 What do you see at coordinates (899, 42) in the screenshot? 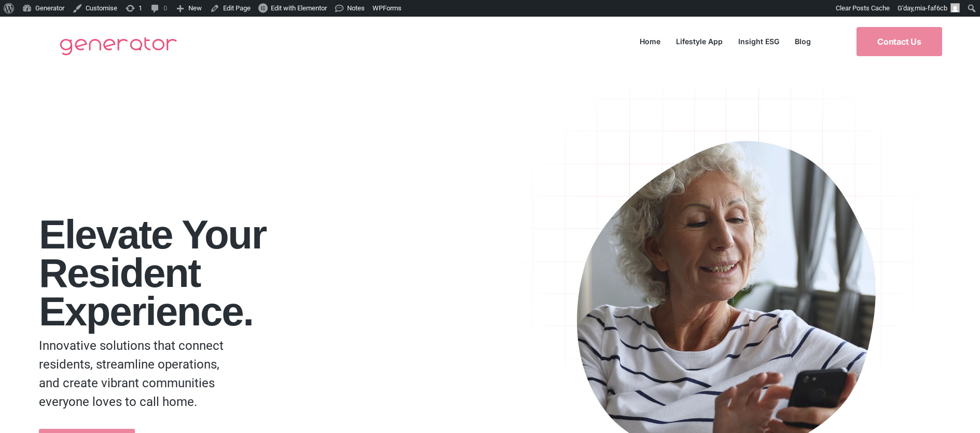
I see `a: Contact Us` at bounding box center [899, 42].